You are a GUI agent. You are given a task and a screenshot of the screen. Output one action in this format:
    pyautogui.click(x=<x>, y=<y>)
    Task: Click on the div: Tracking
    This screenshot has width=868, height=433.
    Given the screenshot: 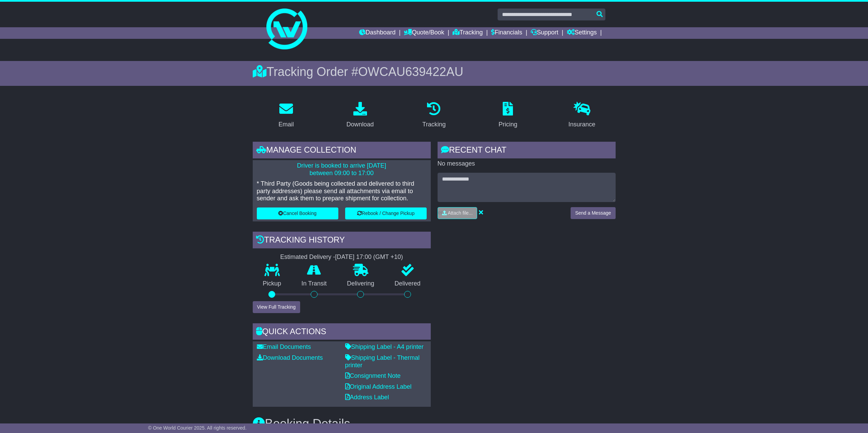 What is the action you would take?
    pyautogui.click(x=434, y=124)
    